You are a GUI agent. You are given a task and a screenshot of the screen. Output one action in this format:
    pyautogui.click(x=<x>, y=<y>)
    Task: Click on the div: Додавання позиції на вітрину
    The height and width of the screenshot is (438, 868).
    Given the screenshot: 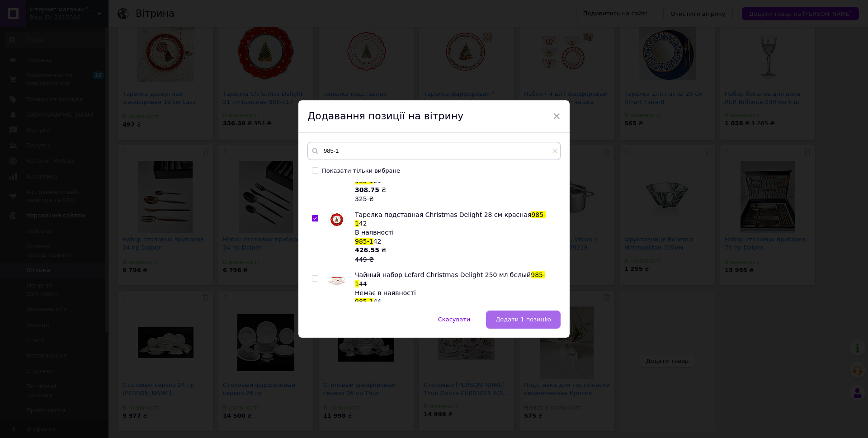 What is the action you would take?
    pyautogui.click(x=434, y=116)
    